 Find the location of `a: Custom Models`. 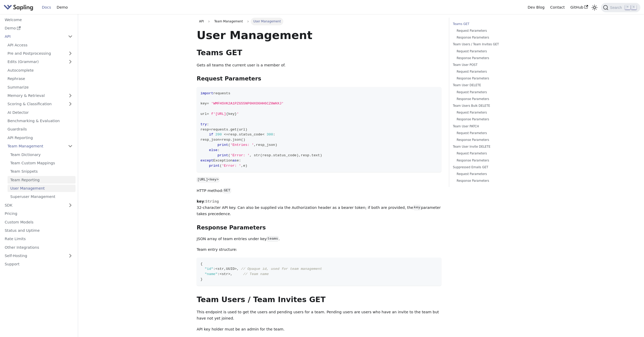

a: Custom Models is located at coordinates (39, 222).